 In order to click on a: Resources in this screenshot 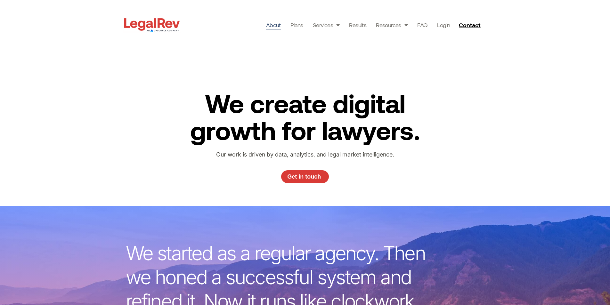, I will do `click(391, 25)`.